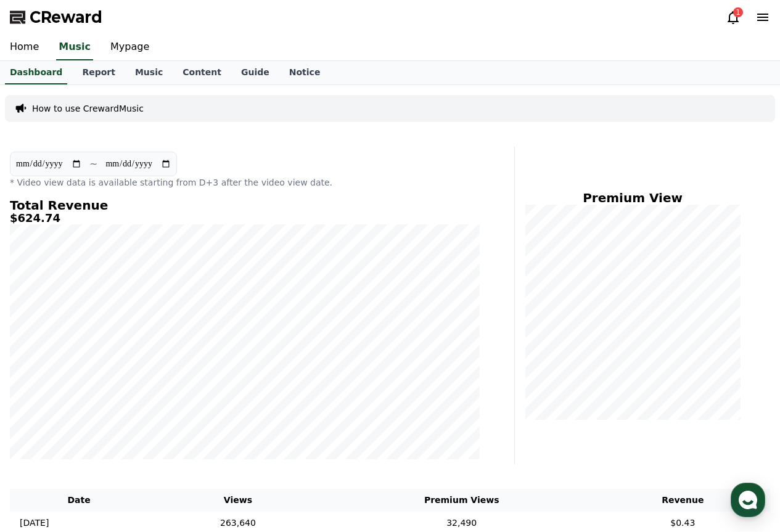 The width and height of the screenshot is (780, 532). What do you see at coordinates (120, 406) in the screenshot?
I see `a: Messages` at bounding box center [120, 406].